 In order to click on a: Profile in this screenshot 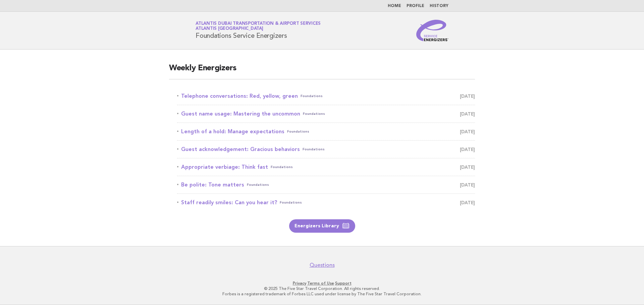, I will do `click(415, 6)`.